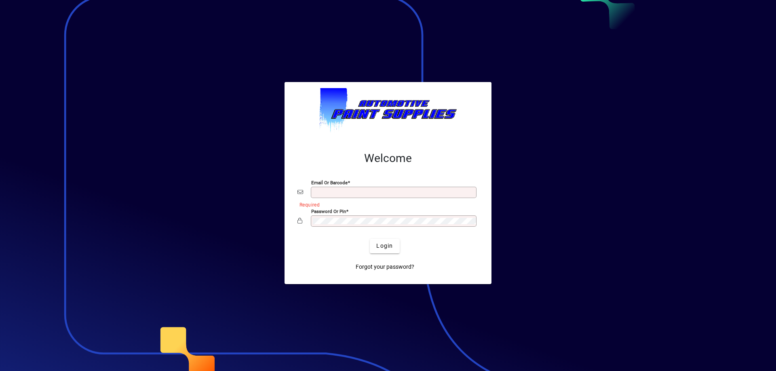 This screenshot has width=776, height=371. What do you see at coordinates (385, 204) in the screenshot?
I see `mat-error: Required` at bounding box center [385, 204].